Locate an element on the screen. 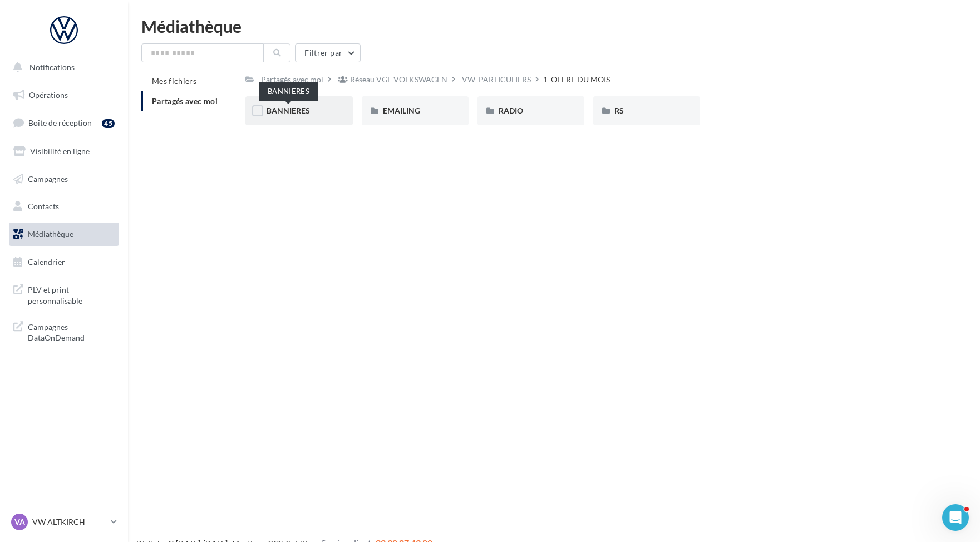 This screenshot has width=980, height=542. a: Campagnes DataOnDemand is located at coordinates (64, 331).